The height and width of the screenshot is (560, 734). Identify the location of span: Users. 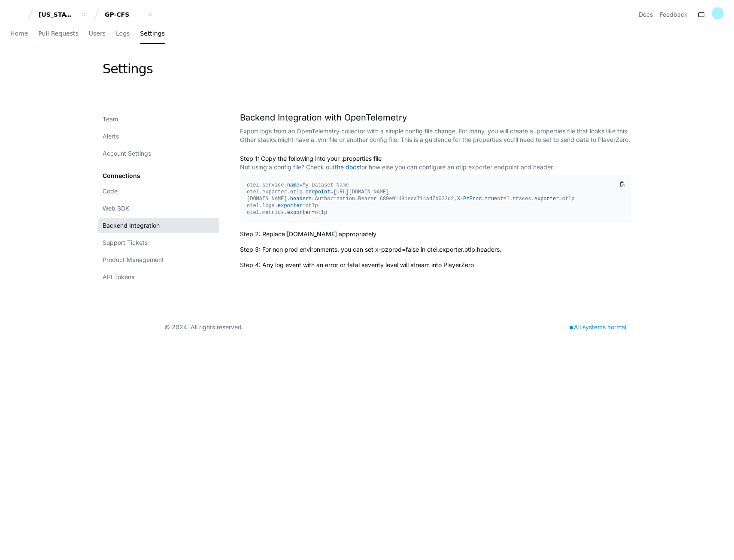
(97, 34).